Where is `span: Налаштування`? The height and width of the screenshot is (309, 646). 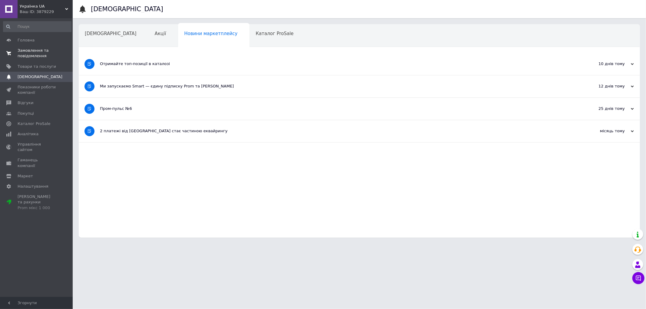 span: Налаштування is located at coordinates (33, 187).